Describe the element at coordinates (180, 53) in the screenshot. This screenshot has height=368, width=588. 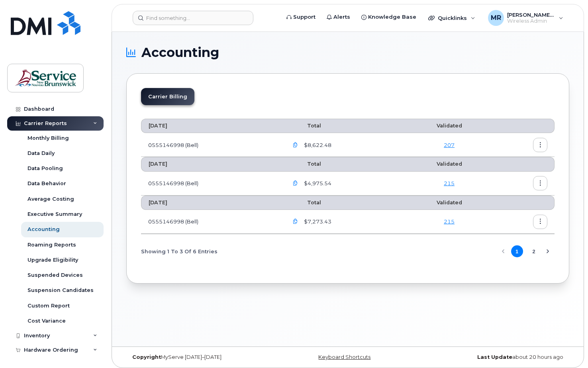
I see `span: Accounting` at that location.